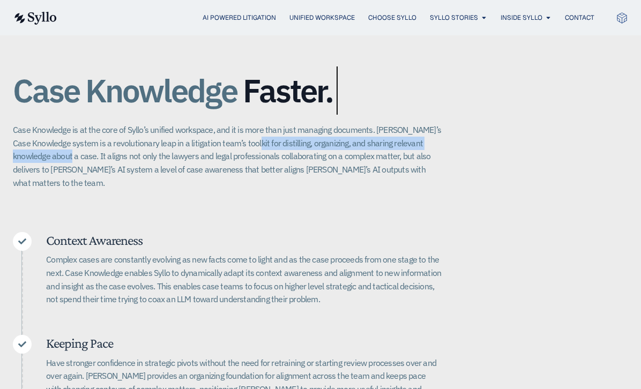 The height and width of the screenshot is (389, 641). Describe the element at coordinates (35, 18) in the screenshot. I see `img: syllo` at that location.